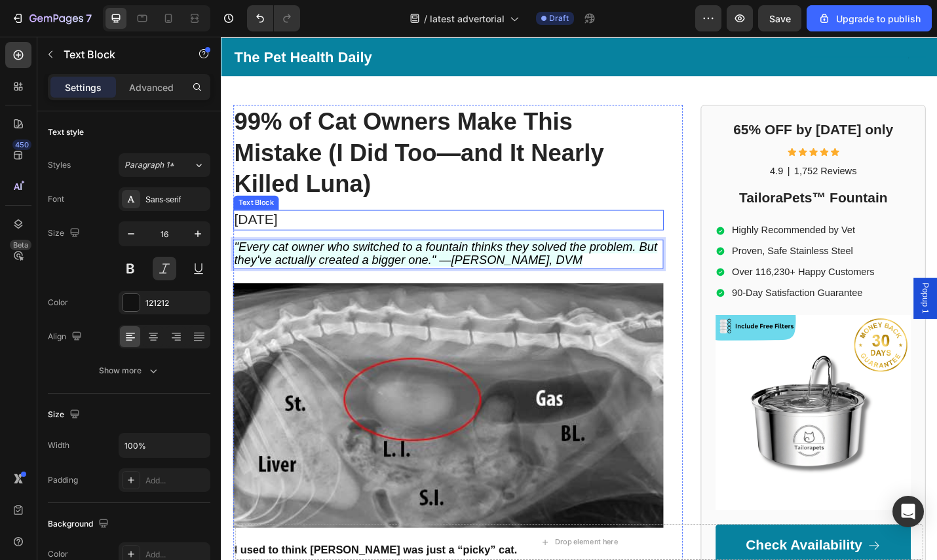 The image size is (937, 560). Describe the element at coordinates (151, 87) in the screenshot. I see `p: Advanced` at that location.